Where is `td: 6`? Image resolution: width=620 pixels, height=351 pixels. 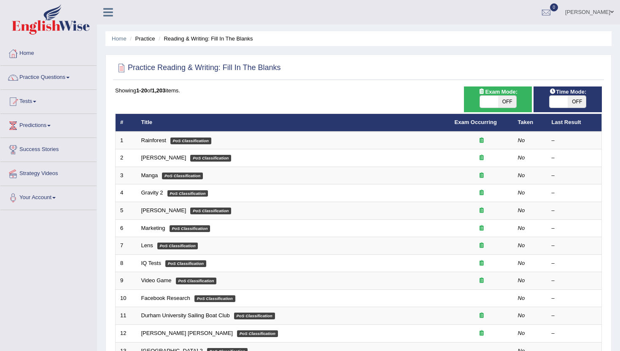
td: 6 is located at coordinates (126, 228).